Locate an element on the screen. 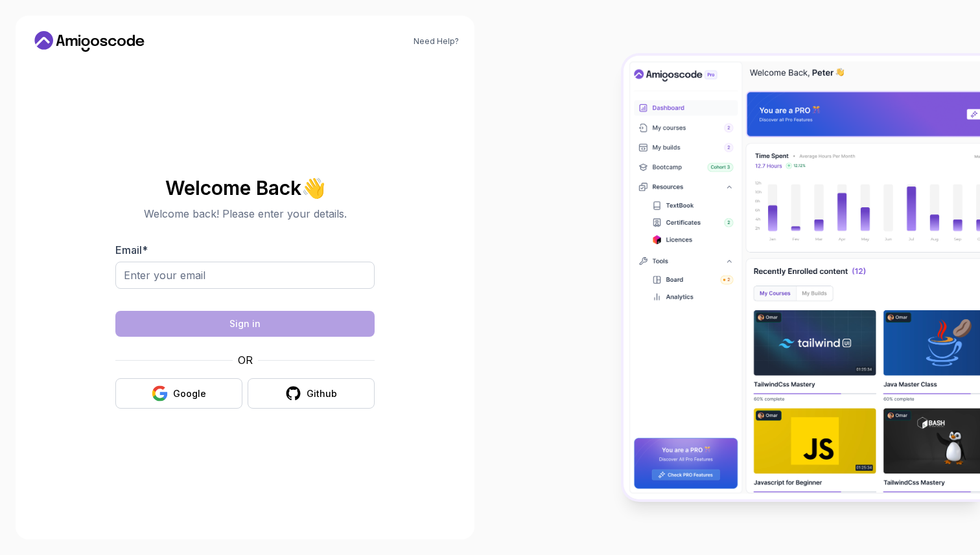  a: Home link is located at coordinates (89, 42).